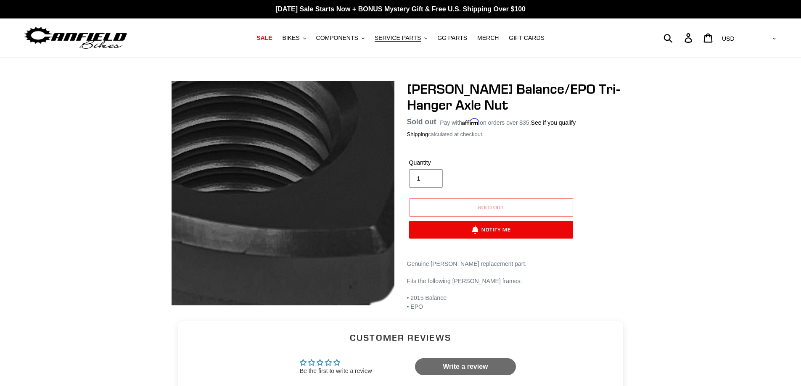  What do you see at coordinates (290, 38) in the screenshot?
I see `span: BIKES` at bounding box center [290, 38].